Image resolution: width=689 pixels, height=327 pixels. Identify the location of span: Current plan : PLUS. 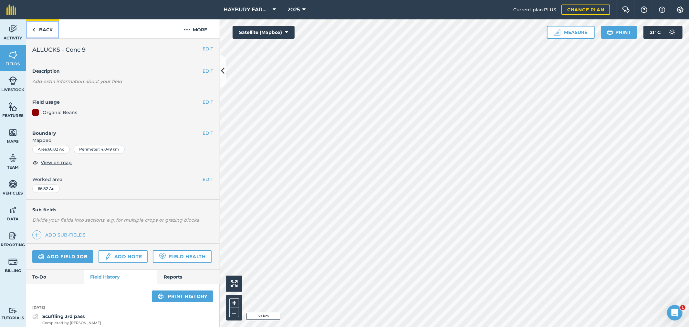
(534, 10).